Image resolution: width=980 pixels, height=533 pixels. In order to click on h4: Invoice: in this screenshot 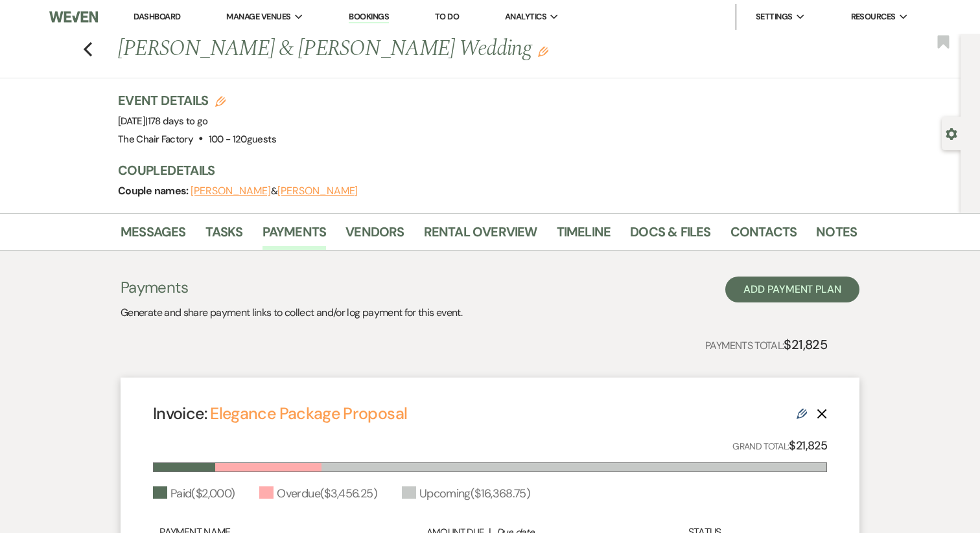, I will do `click(280, 413)`.